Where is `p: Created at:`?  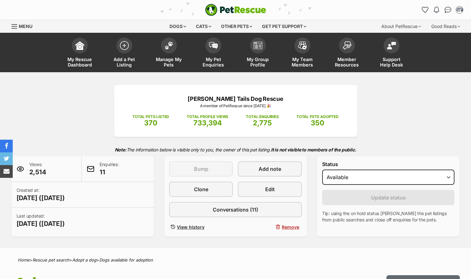 p: Created at: is located at coordinates (41, 195).